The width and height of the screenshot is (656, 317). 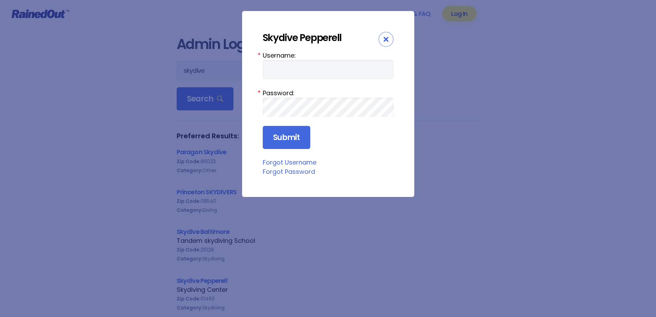 I want to click on div: Skydive Pepperell, so click(x=321, y=38).